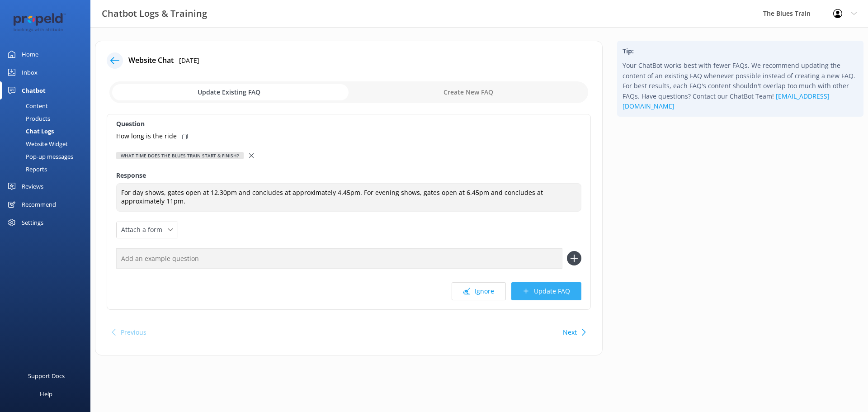 Image resolution: width=868 pixels, height=412 pixels. Describe the element at coordinates (33, 91) in the screenshot. I see `div: Chatbot` at that location.